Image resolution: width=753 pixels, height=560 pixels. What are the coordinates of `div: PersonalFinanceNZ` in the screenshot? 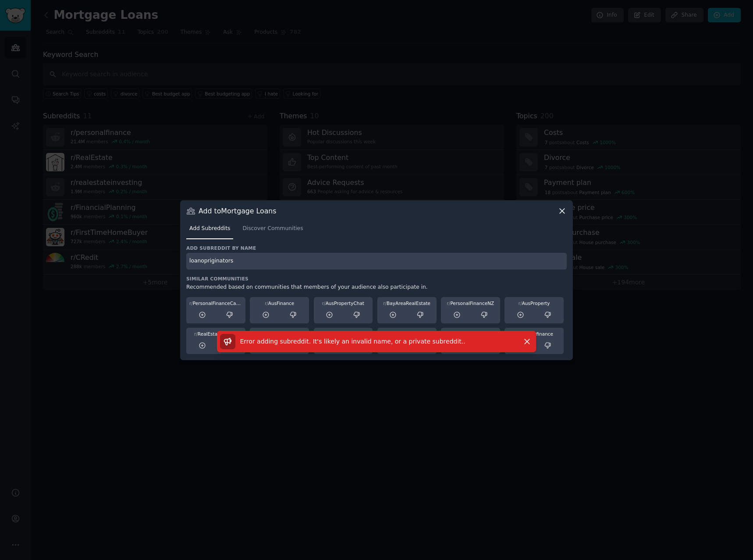 It's located at (470, 303).